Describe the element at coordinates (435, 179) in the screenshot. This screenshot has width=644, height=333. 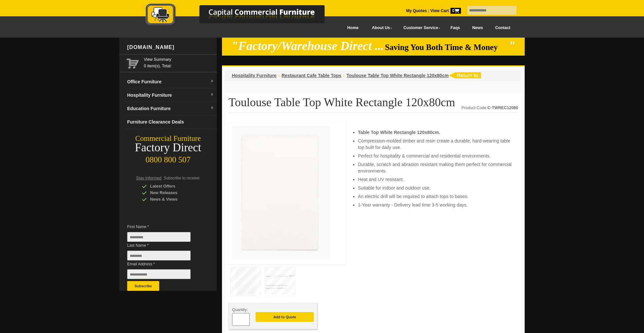
I see `li: Heat and UV resistant.` at that location.